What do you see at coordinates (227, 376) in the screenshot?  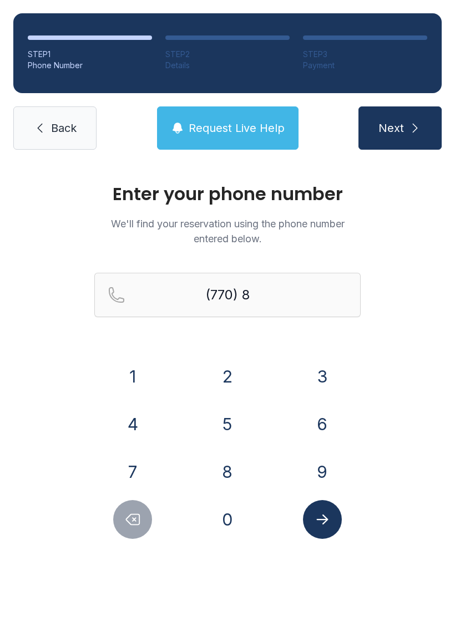 I see `button: 2` at bounding box center [227, 376].